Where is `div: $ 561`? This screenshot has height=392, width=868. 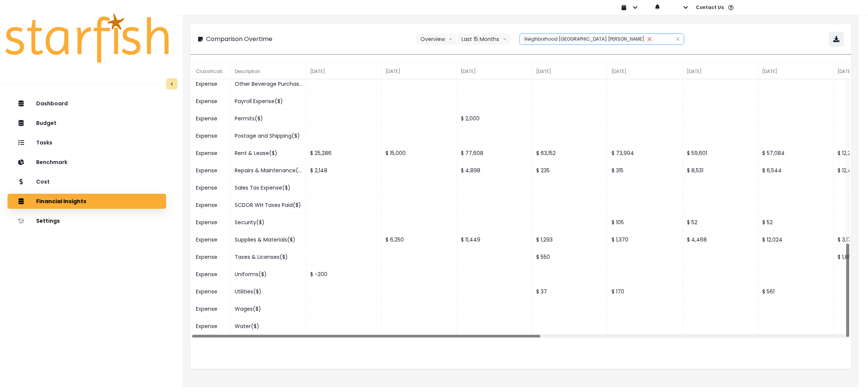 div: $ 561 is located at coordinates (795, 292).